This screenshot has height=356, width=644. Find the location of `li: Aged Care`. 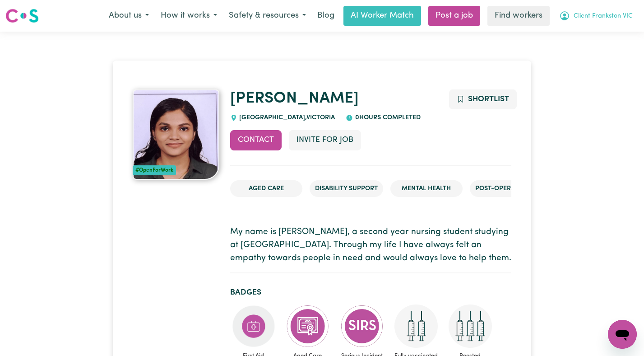

li: Aged Care is located at coordinates (266, 189).